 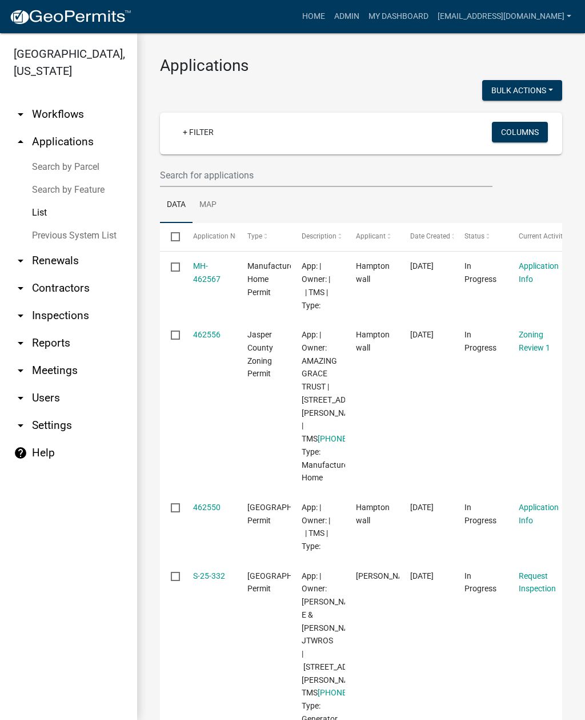 What do you see at coordinates (372, 237) in the screenshot?
I see `datatable-header-cell: Applicant` at bounding box center [372, 237].